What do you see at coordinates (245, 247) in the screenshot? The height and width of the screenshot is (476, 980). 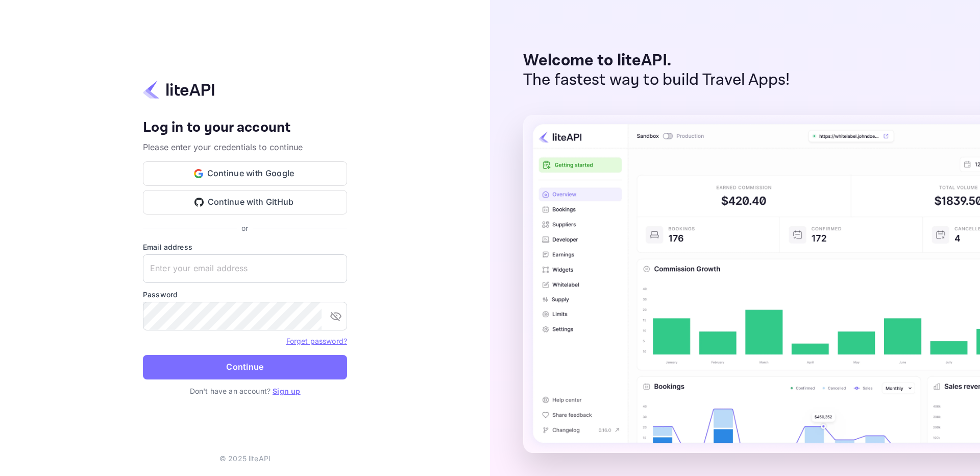 I see `label: Email address` at bounding box center [245, 247].